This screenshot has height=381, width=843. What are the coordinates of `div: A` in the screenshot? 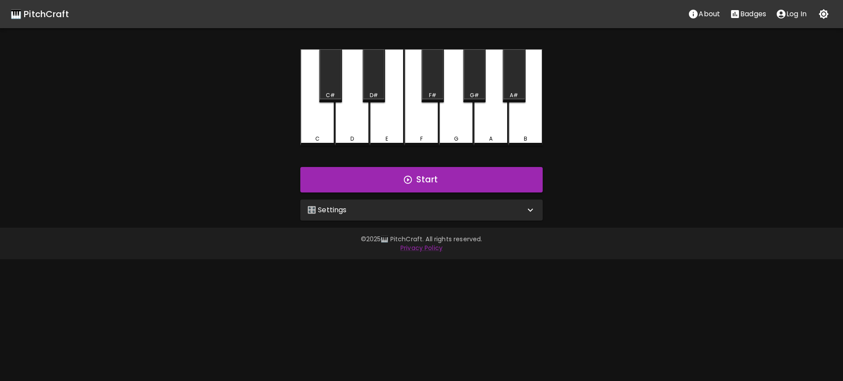 It's located at (491, 139).